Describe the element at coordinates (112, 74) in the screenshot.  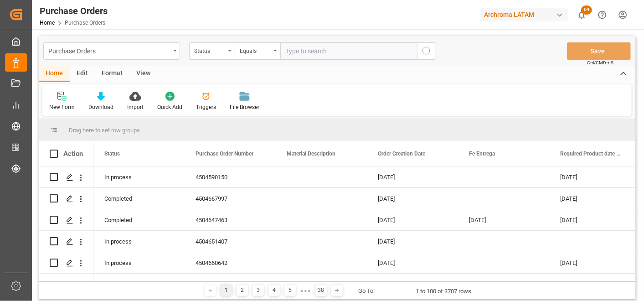
I see `div: Format` at that location.